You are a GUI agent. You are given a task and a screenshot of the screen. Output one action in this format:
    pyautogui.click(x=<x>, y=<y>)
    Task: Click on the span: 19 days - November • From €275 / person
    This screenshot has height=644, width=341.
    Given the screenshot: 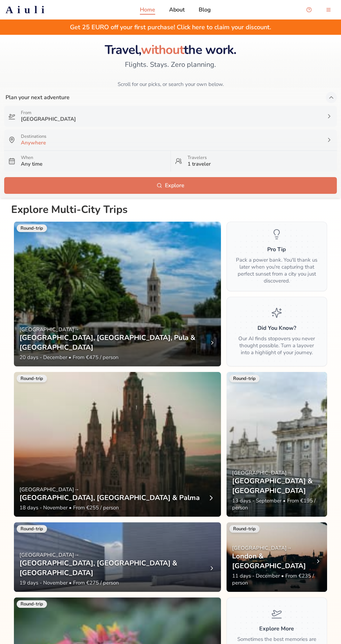 What is the action you would take?
    pyautogui.click(x=69, y=583)
    